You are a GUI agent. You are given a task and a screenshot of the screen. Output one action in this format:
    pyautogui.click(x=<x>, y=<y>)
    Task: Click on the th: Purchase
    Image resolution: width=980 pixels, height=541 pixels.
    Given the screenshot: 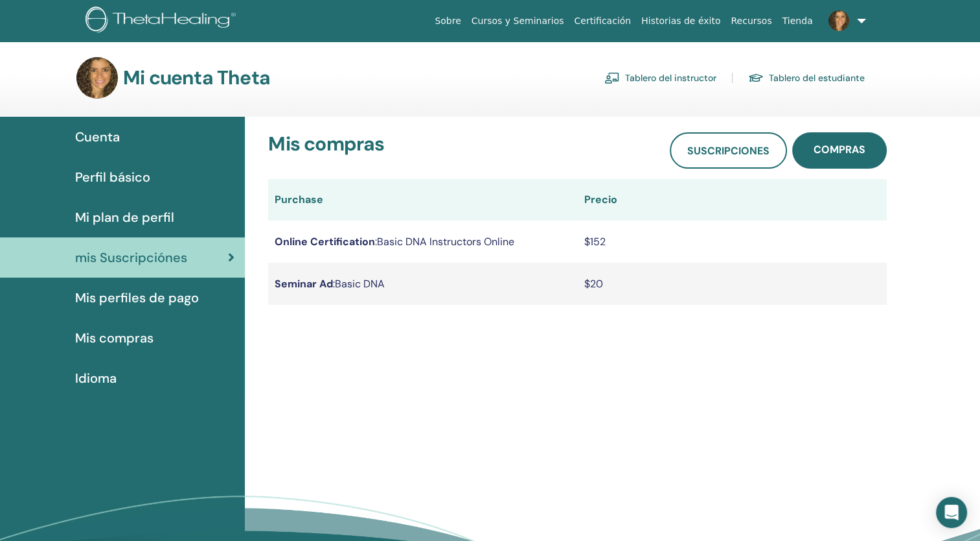 What is the action you would take?
    pyautogui.click(x=422, y=200)
    